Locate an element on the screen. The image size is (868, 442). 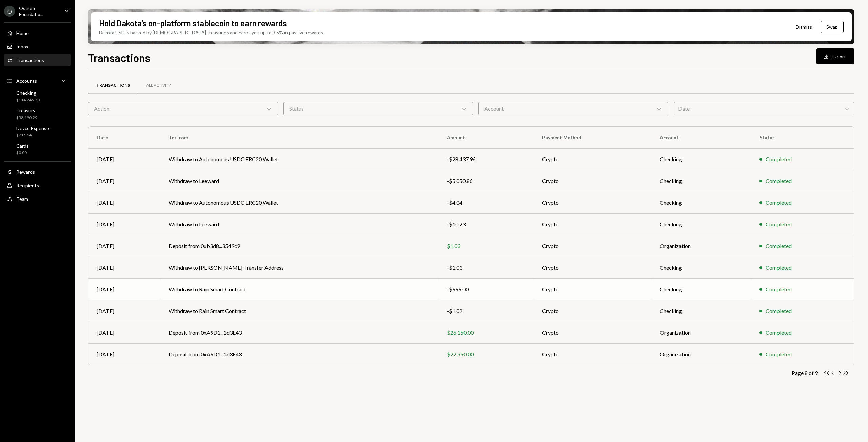
th: Status is located at coordinates (802, 138).